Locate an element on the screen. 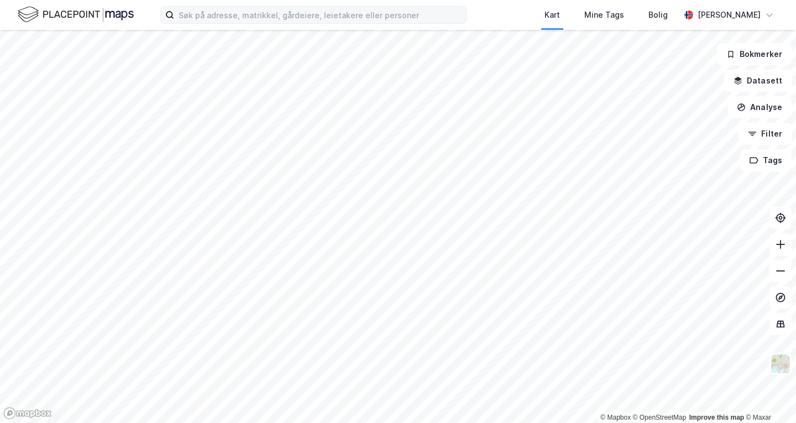  img: logo.f888ab2527a4732fd821a326f86c7f29.svg is located at coordinates (76, 14).